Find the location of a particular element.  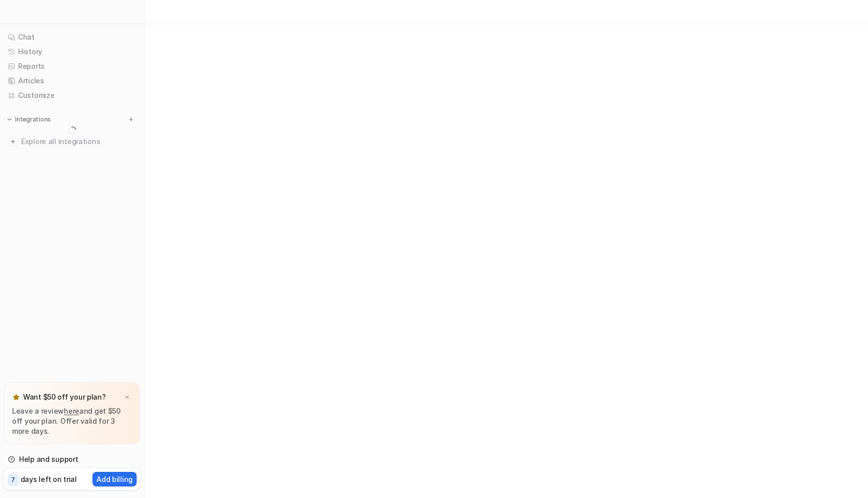

a: Reports is located at coordinates (72, 66).